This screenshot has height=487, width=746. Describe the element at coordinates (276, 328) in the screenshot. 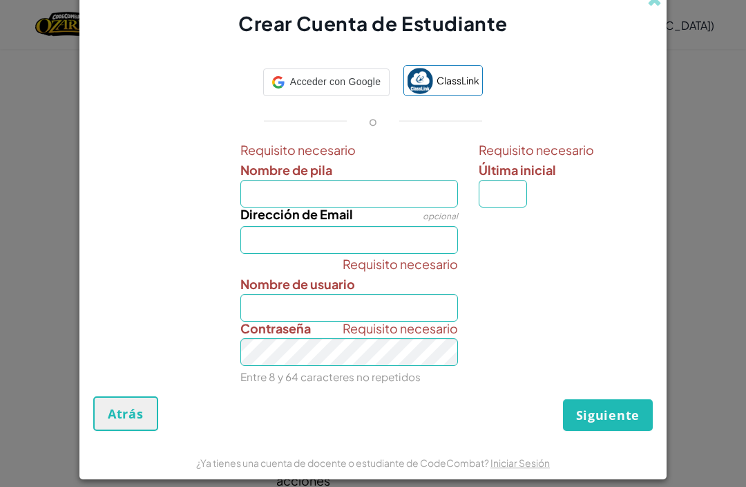

I see `span: Contraseña` at that location.